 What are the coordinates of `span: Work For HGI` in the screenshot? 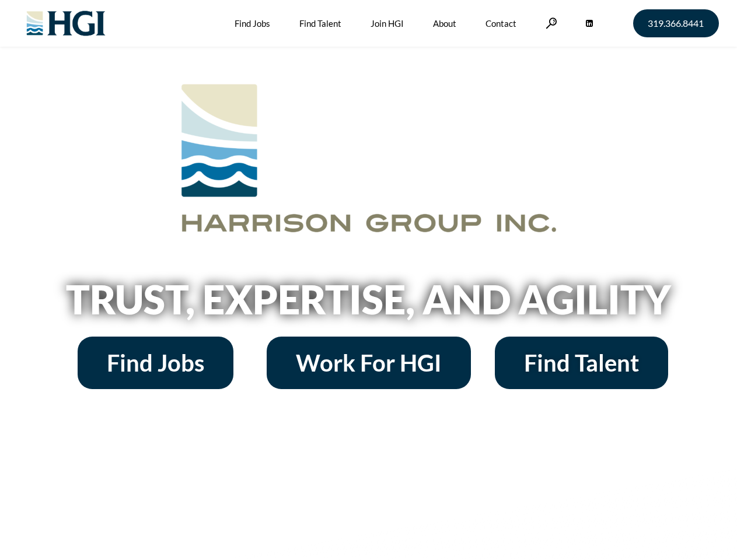 It's located at (368, 363).